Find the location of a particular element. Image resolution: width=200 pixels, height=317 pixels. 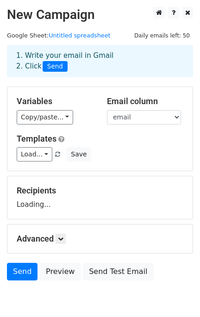

a: Load... is located at coordinates (34, 154).